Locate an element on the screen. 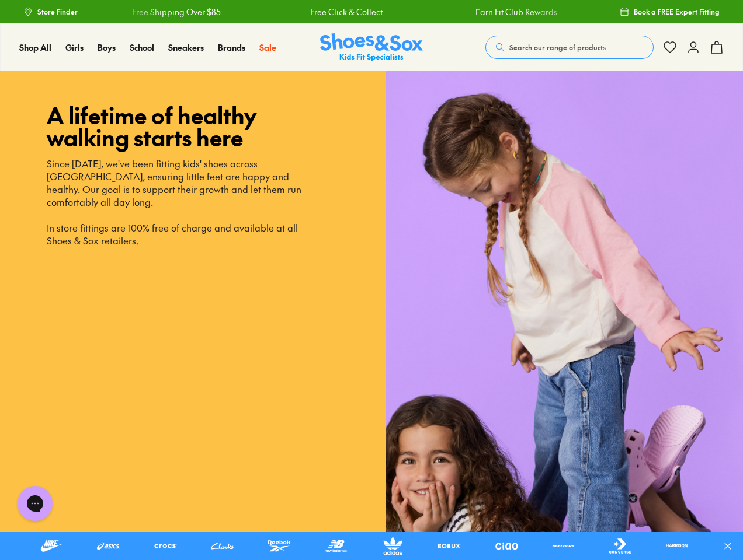 Image resolution: width=743 pixels, height=560 pixels. span: Boys is located at coordinates (106, 47).